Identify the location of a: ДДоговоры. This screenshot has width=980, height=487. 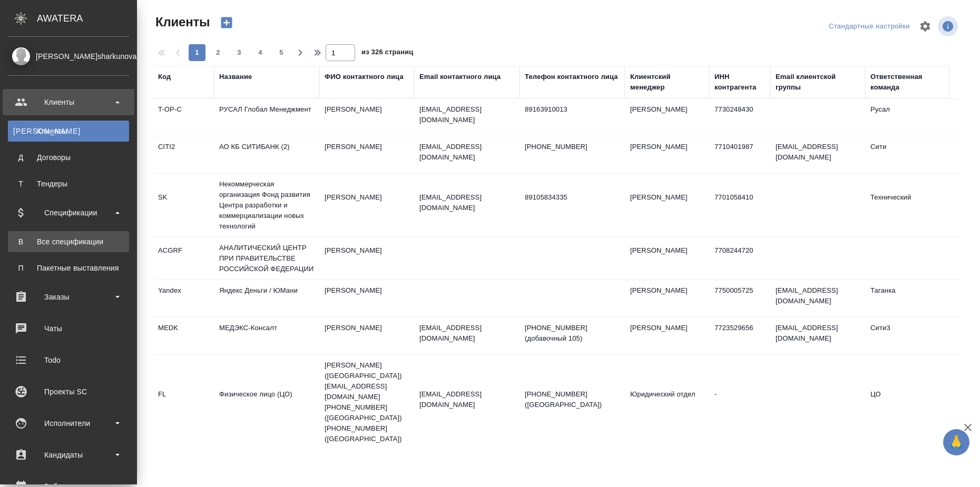
(69, 157).